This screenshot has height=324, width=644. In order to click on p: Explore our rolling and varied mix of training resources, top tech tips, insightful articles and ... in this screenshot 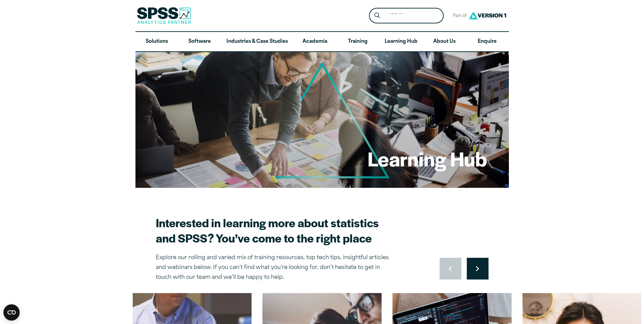, I will do `click(274, 268)`.